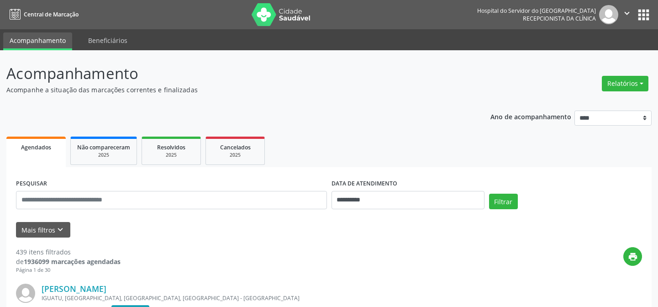 This screenshot has height=307, width=658. What do you see at coordinates (232, 74) in the screenshot?
I see `p: Acompanhamento` at bounding box center [232, 74].